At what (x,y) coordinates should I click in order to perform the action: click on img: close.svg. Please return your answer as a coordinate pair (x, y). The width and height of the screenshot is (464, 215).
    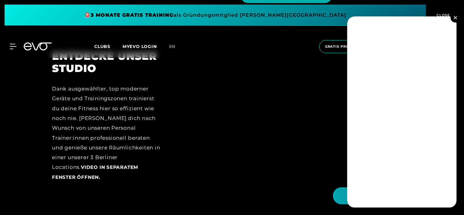
    Looking at the image, I should click on (455, 17).